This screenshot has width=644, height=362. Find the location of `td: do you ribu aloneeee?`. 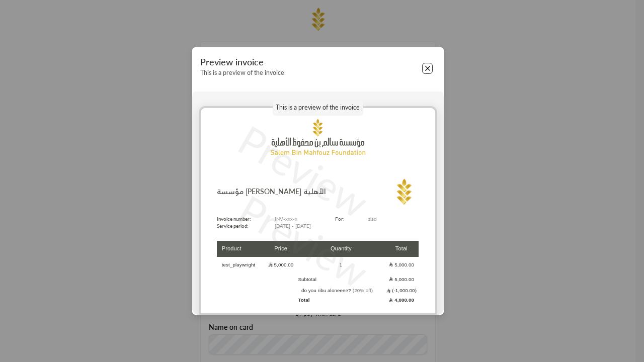

td: do you ribu aloneeee? is located at coordinates (341, 291).